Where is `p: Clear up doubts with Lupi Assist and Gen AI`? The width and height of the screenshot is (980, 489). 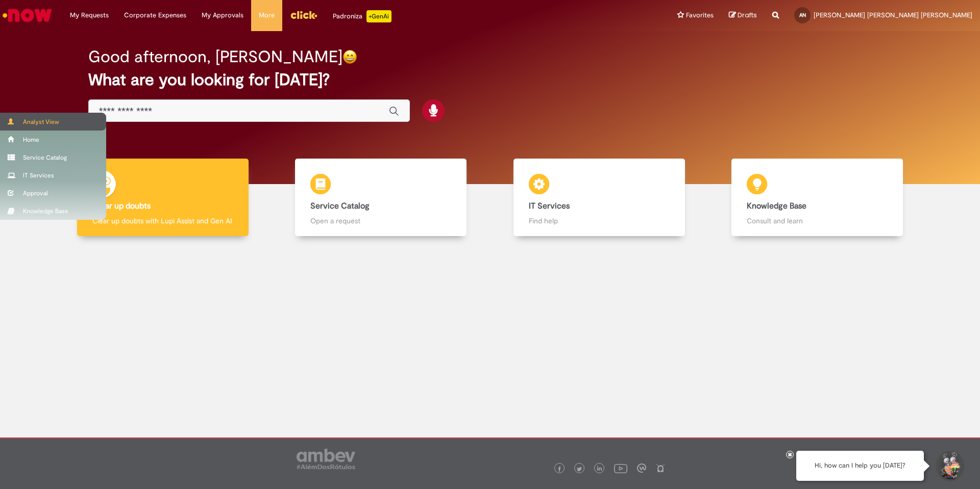
p: Clear up doubts with Lupi Assist and Gen AI is located at coordinates (163, 221).